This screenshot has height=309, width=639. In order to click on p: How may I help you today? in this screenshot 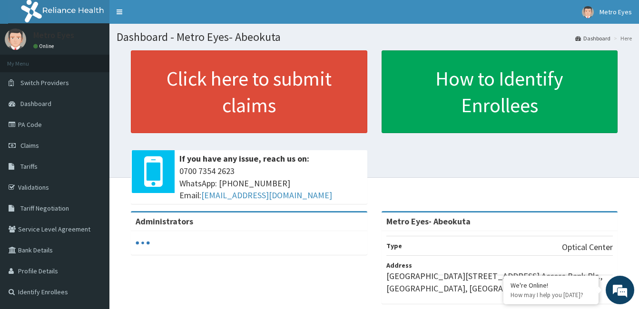, I will do `click(551, 295)`.